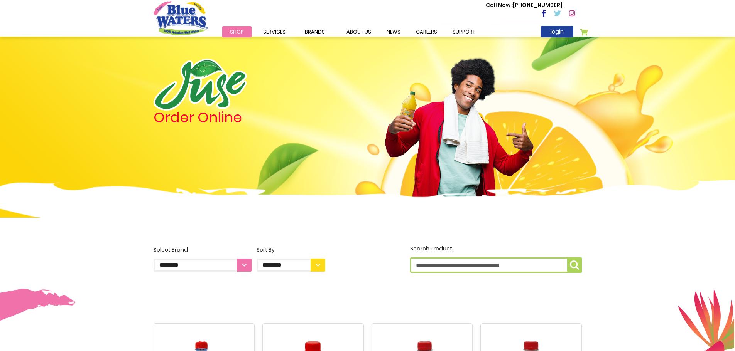  Describe the element at coordinates (239, 118) in the screenshot. I see `h4: Order Online` at that location.